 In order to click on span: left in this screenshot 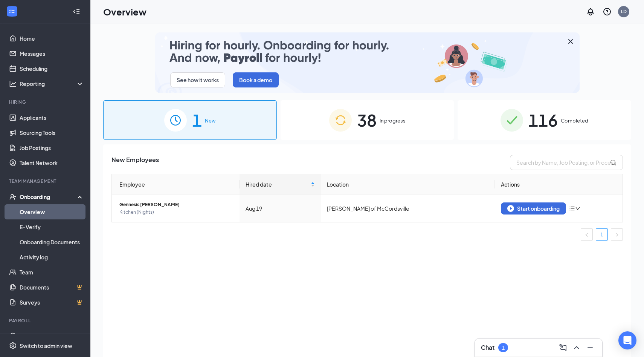, I will do `click(587, 234)`.